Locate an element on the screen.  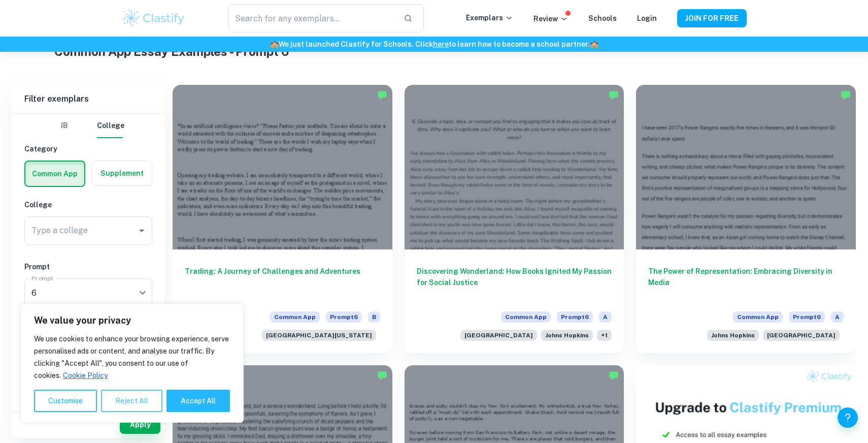
a: Clastify logo is located at coordinates (153, 18).